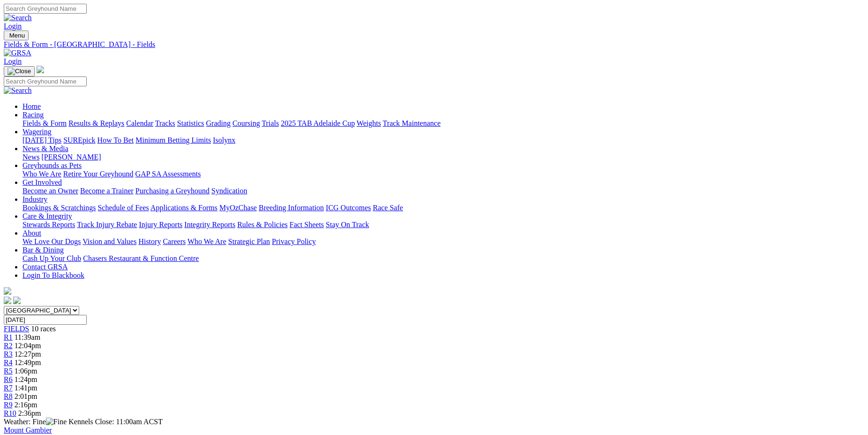  Describe the element at coordinates (347, 224) in the screenshot. I see `a: Stay On Track` at that location.